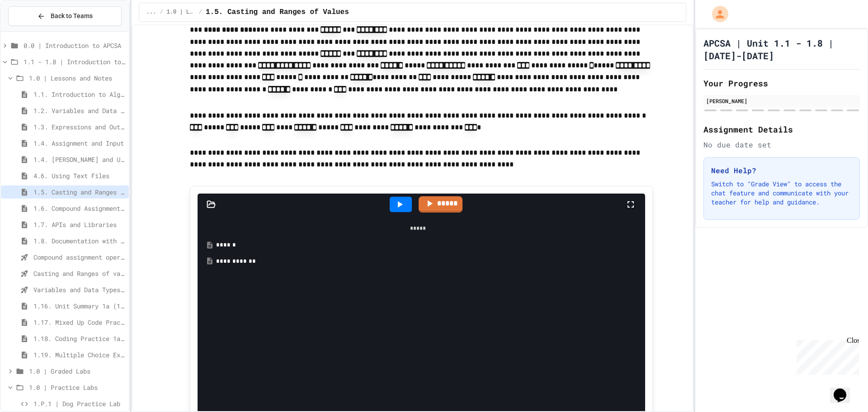 Image resolution: width=868 pixels, height=412 pixels. Describe the element at coordinates (33, 30) in the screenshot. I see `div: Chat with us now!Close` at that location.